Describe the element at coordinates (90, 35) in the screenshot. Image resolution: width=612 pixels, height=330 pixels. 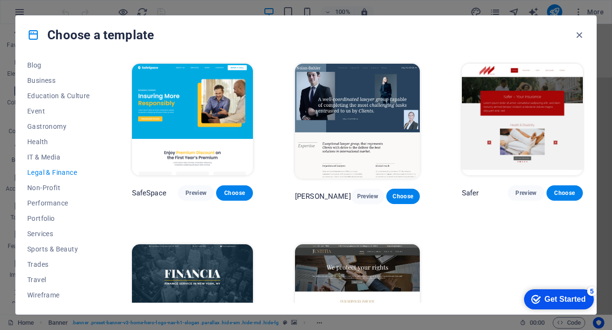
I see `h4: Choose a template` at that location.